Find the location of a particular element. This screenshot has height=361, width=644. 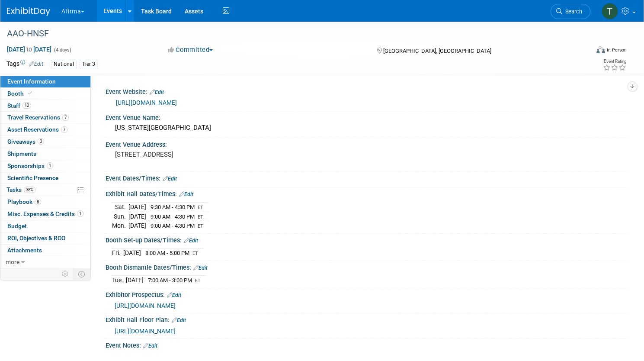

a: Misc. Expenses & Credits1 is located at coordinates (45, 214).